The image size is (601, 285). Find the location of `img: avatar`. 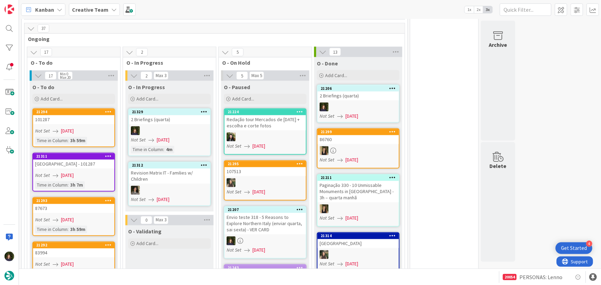

img: avatar is located at coordinates (9, 276).